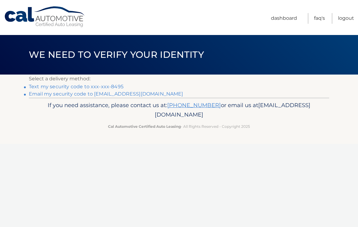 This screenshot has height=227, width=358. What do you see at coordinates (320, 18) in the screenshot?
I see `a: FAQ's` at bounding box center [320, 18].